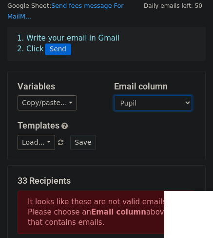 The width and height of the screenshot is (213, 238). I want to click on span: Send, so click(58, 49).